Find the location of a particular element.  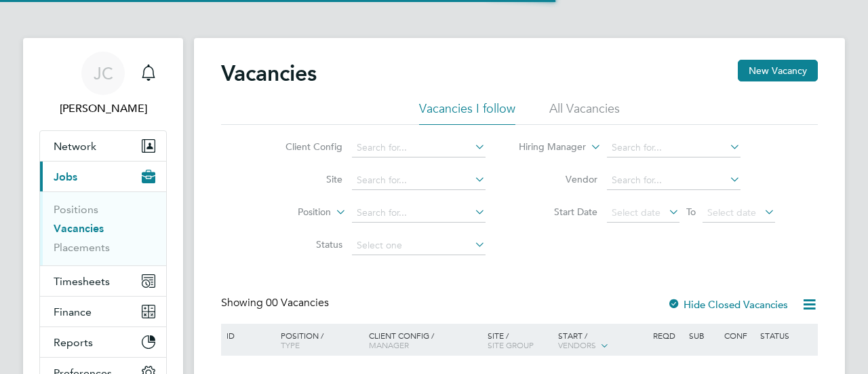

button: Reports is located at coordinates (103, 342).